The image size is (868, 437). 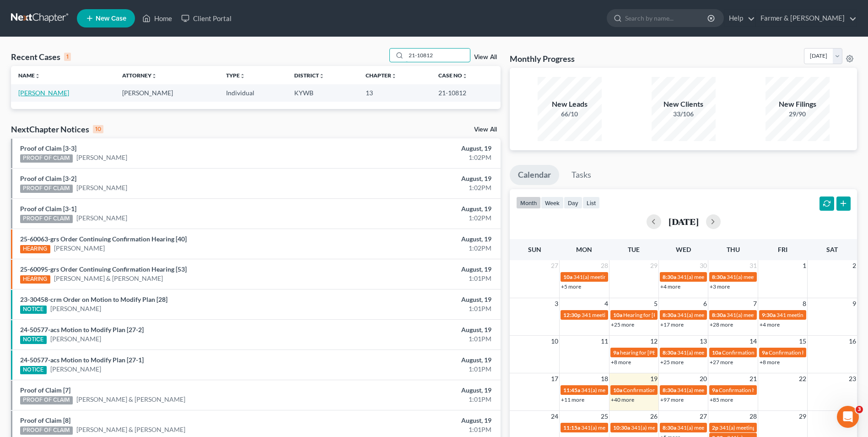 What do you see at coordinates (733, 249) in the screenshot?
I see `span: Thu` at bounding box center [733, 249].